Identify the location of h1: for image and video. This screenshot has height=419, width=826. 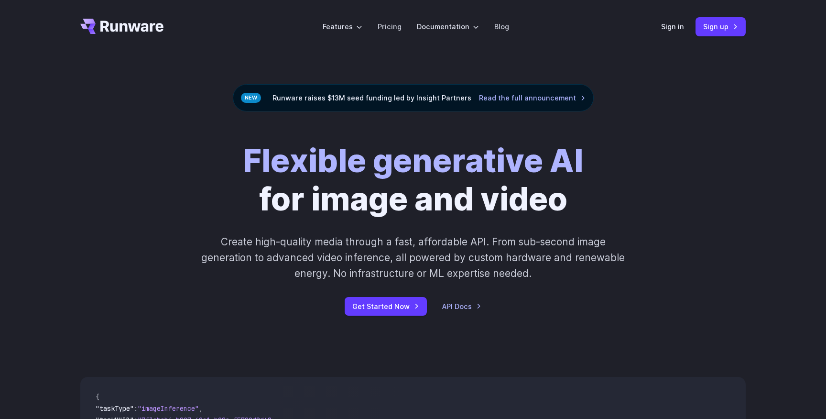
(413, 180).